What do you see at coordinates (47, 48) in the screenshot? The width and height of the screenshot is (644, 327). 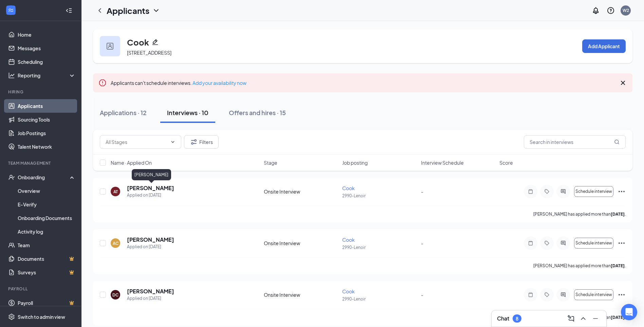 I see `a: Messages` at bounding box center [47, 48].